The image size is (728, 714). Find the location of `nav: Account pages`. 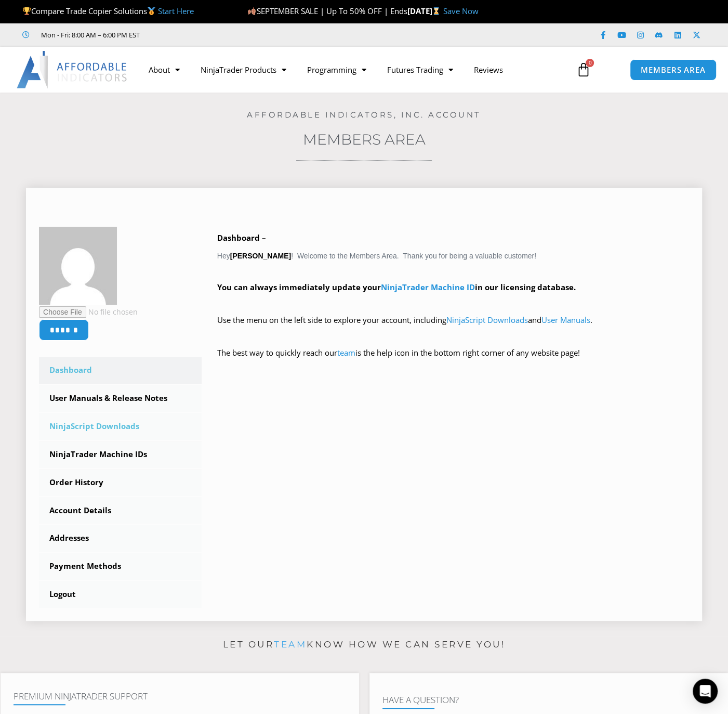

nav: Account pages is located at coordinates (120, 482).